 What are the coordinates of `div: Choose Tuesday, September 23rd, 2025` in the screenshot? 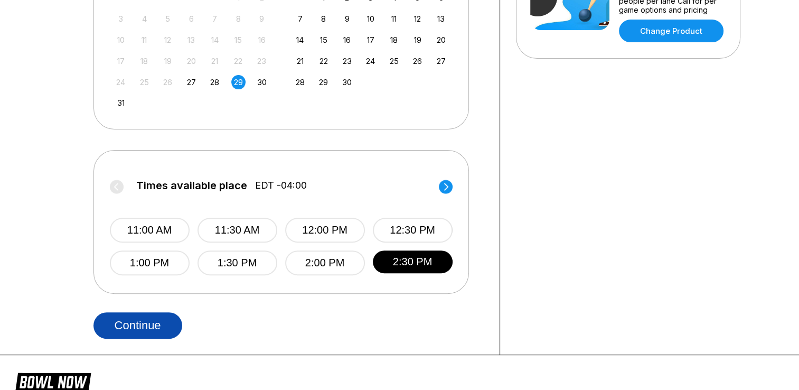 It's located at (347, 61).